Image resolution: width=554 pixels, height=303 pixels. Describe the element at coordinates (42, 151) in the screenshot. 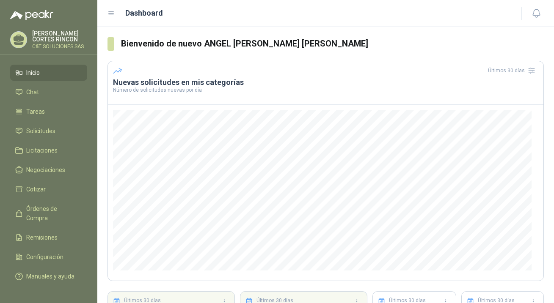

I see `span: Licitaciones` at that location.